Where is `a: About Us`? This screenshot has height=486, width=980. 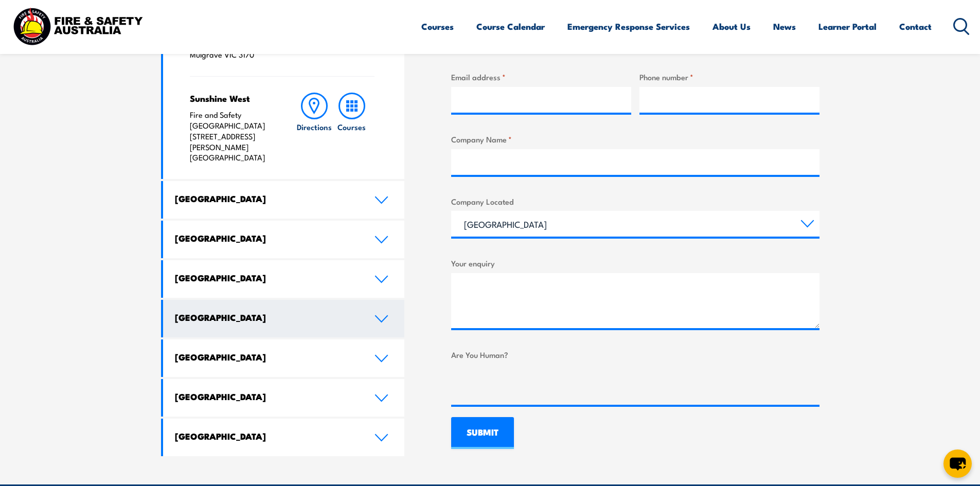 a: About Us is located at coordinates (731, 26).